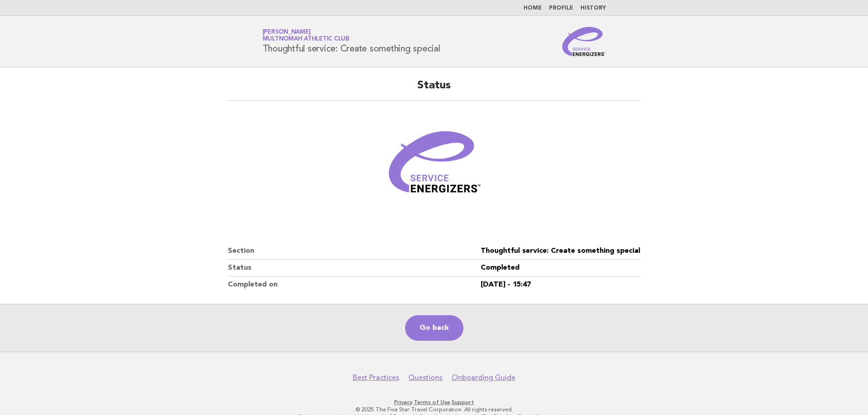 This screenshot has height=415, width=868. I want to click on a: Onboarding Guide, so click(483, 378).